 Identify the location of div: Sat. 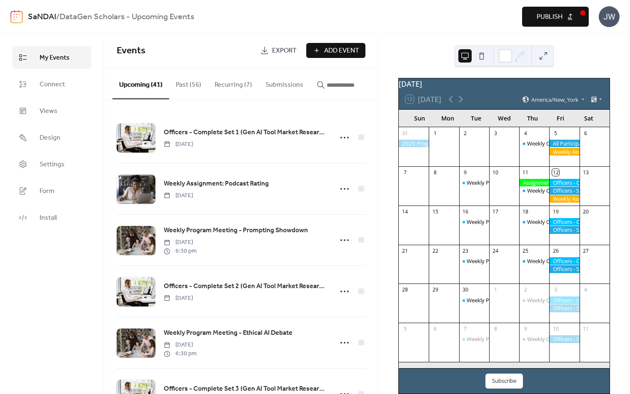
(589, 118).